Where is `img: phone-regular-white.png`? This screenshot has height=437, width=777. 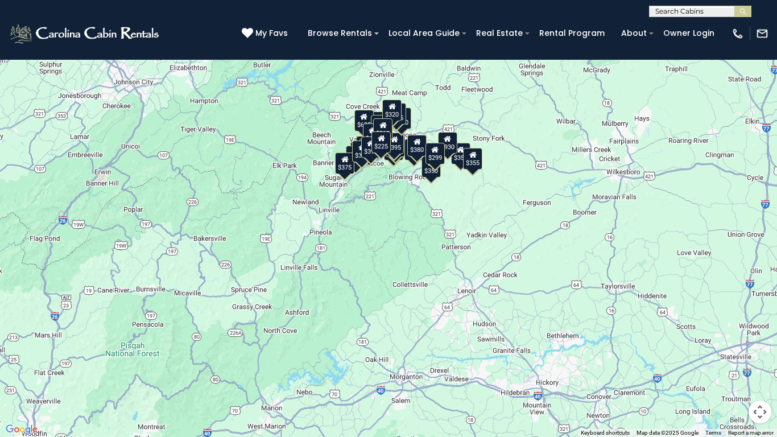 img: phone-regular-white.png is located at coordinates (737, 34).